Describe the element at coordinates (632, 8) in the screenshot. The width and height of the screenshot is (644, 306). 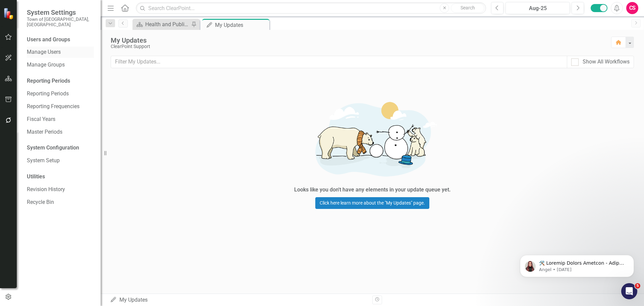
I see `button: CS` at that location.